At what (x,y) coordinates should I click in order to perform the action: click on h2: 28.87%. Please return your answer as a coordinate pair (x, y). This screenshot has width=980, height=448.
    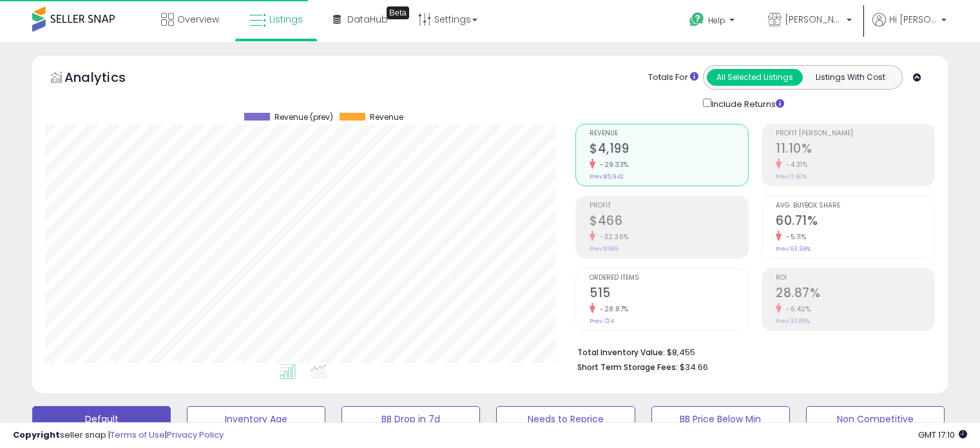
    Looking at the image, I should click on (855, 294).